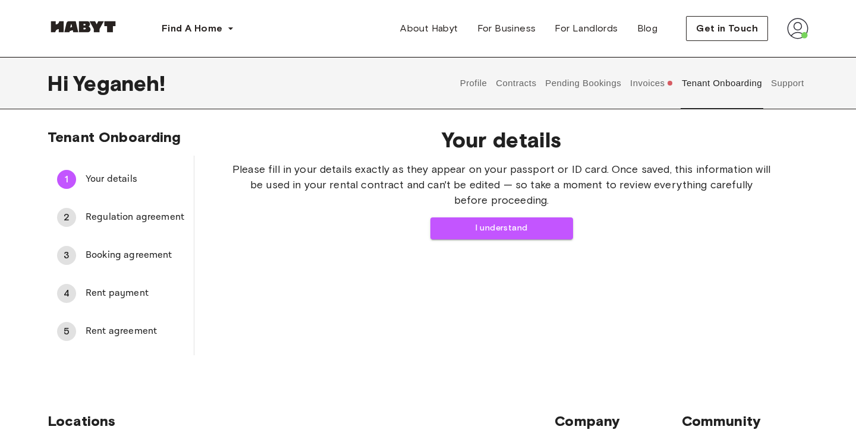 This screenshot has height=436, width=856. What do you see at coordinates (516, 83) in the screenshot?
I see `button: Contracts` at bounding box center [516, 83].